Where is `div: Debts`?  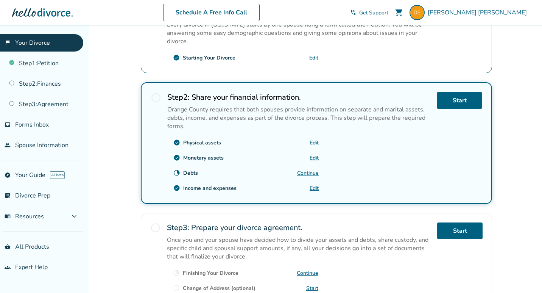 div: Debts is located at coordinates (191, 173).